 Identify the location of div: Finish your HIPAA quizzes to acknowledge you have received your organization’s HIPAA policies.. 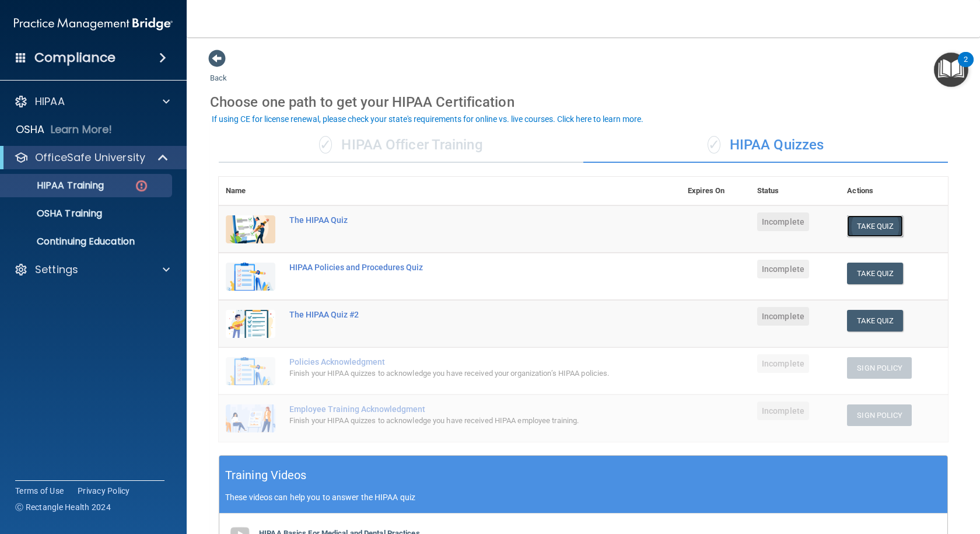
(455, 374).